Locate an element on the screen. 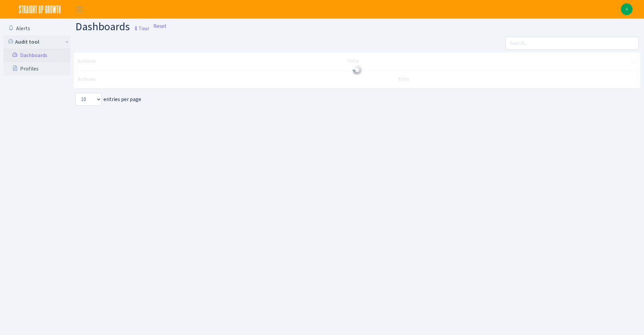 The width and height of the screenshot is (644, 335). a: Alerts is located at coordinates (37, 28).